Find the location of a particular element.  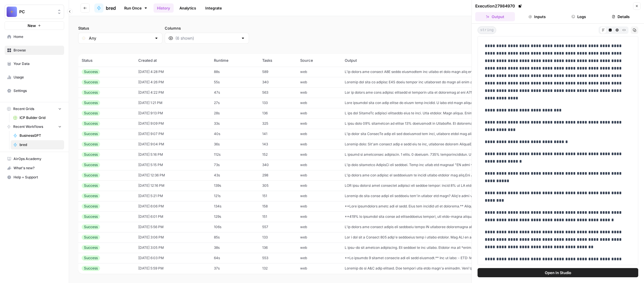

button: Recent Grids is located at coordinates (34, 109).